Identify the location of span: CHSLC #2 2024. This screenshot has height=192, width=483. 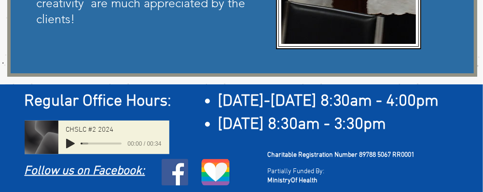
(90, 130).